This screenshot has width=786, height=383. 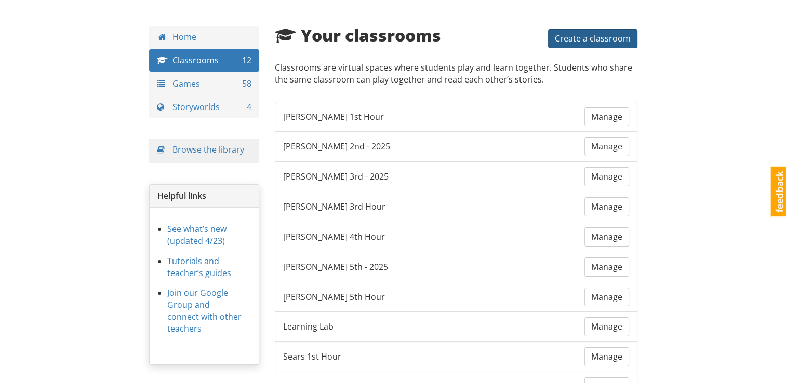 I want to click on a: Classrooms 12, so click(x=204, y=60).